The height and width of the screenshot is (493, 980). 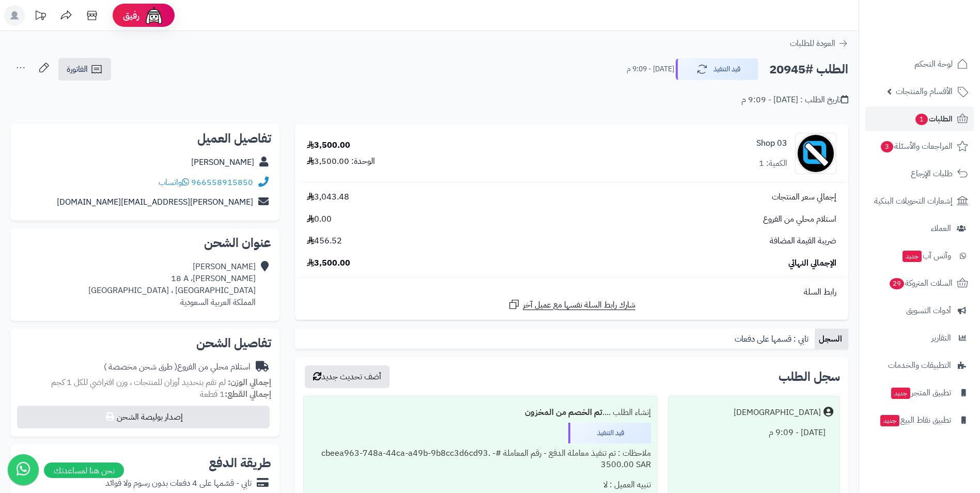 I want to click on a: 03 Shop, so click(x=772, y=143).